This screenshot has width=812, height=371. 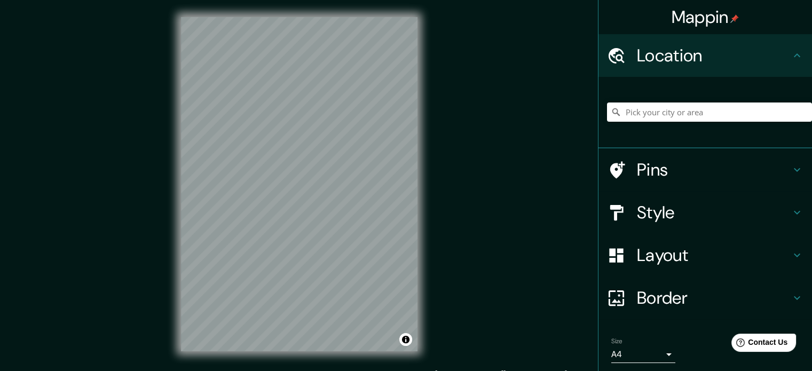 I want to click on div: Pins, so click(x=705, y=170).